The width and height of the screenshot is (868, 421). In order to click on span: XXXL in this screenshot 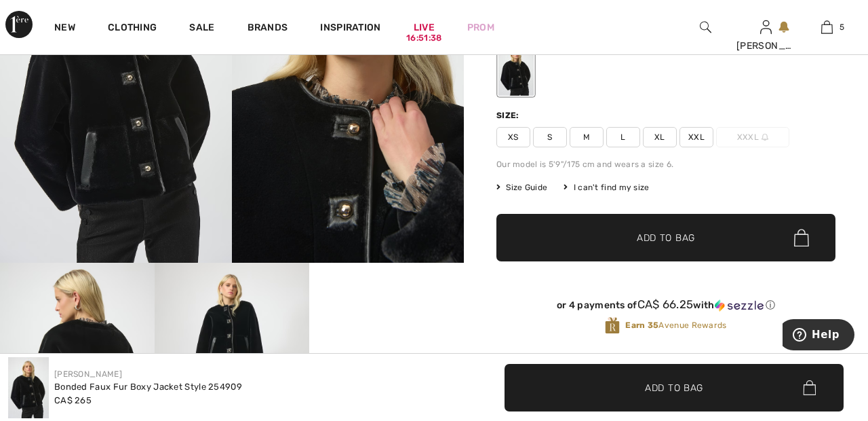, I will do `click(753, 137)`.